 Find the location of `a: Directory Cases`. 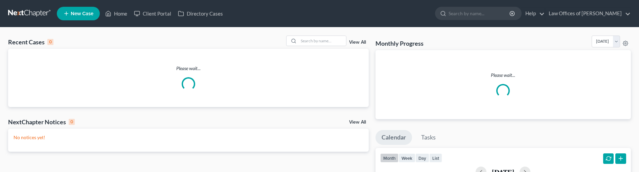

a: Directory Cases is located at coordinates (200, 14).